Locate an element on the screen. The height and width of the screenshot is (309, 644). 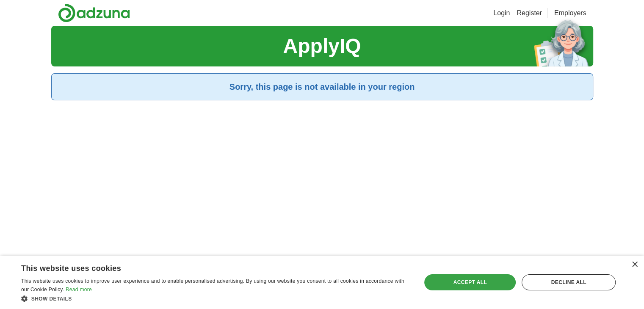
a: Employers is located at coordinates (571, 13).